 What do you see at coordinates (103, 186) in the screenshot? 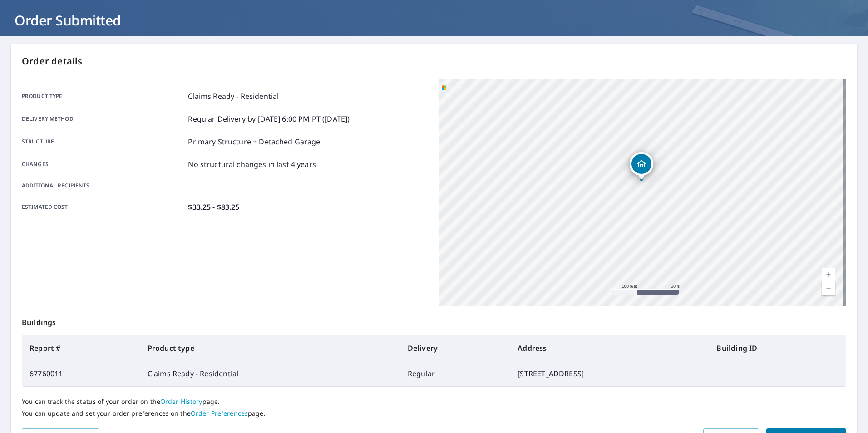
I see `p: Additional recipients` at bounding box center [103, 186].